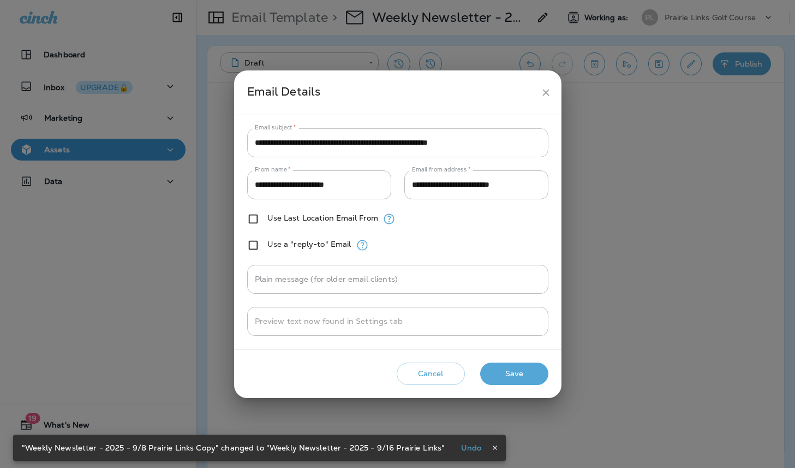 Image resolution: width=795 pixels, height=468 pixels. Describe the element at coordinates (391, 92) in the screenshot. I see `div: Email Details` at that location.